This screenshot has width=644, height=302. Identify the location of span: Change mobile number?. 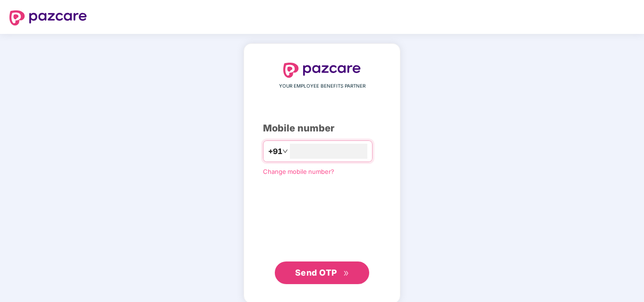
(299, 172).